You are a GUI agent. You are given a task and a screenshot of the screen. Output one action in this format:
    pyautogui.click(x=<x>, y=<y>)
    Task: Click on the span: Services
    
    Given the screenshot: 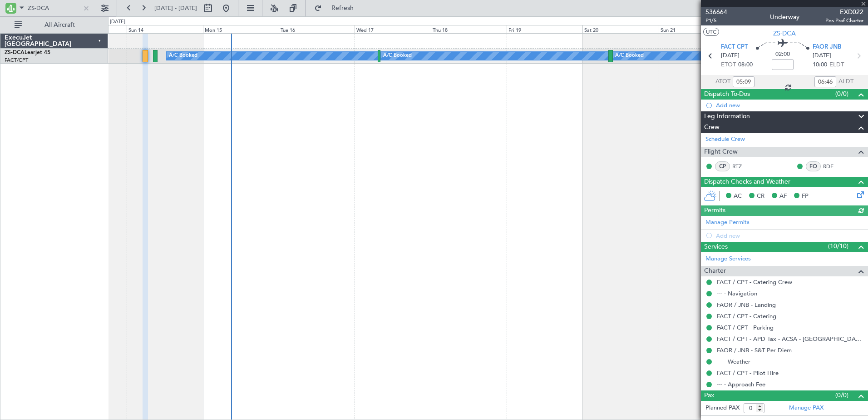 What is the action you would take?
    pyautogui.click(x=716, y=247)
    